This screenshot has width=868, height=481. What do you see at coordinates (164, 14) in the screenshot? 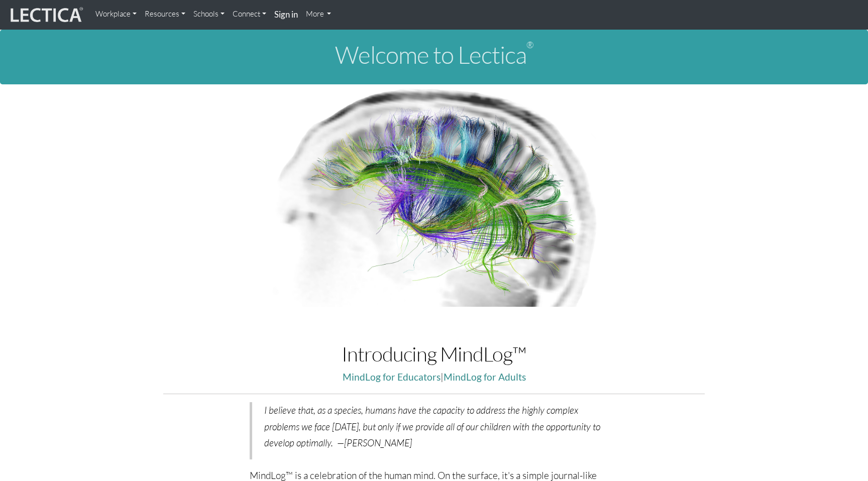
I see `a: Resources` at bounding box center [164, 14].